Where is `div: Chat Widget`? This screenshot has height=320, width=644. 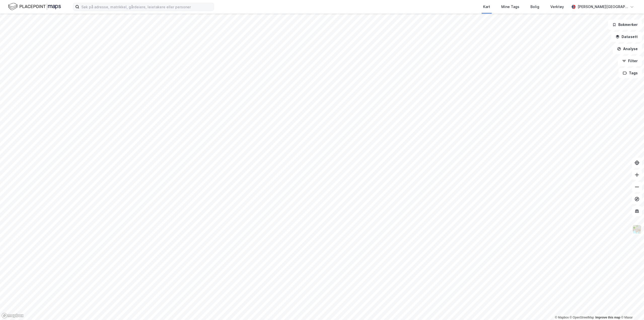 div: Chat Widget is located at coordinates (631, 308).